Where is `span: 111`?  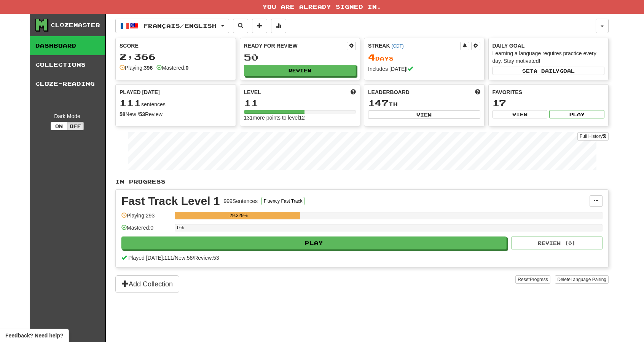
span: 111 is located at coordinates (130, 103).